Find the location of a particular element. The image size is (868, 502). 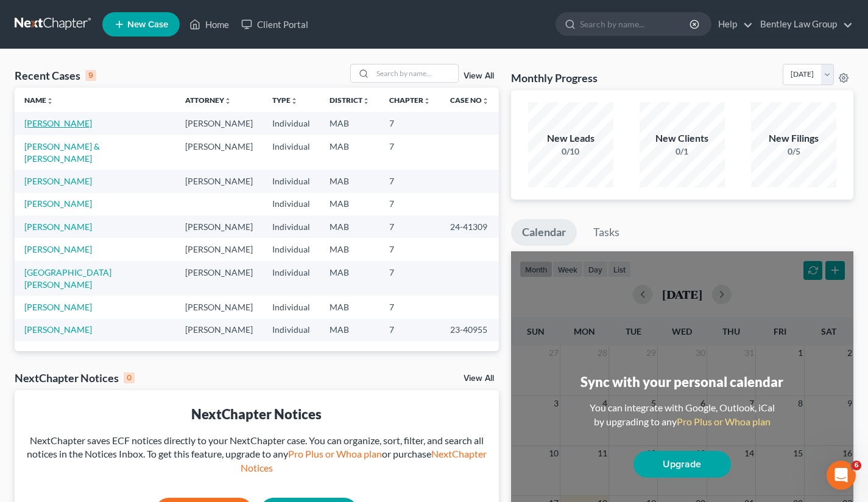

div: NextChapter saves ECF notices directly to your NextChapter case. You can organize, sort, filter, ... is located at coordinates (256, 455).